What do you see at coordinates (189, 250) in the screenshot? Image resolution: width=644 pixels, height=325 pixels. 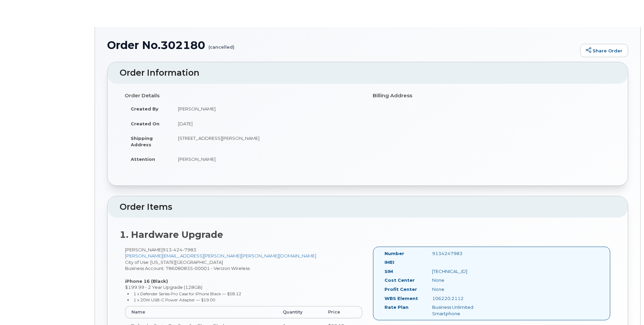 I see `span: 7983` at bounding box center [189, 250].